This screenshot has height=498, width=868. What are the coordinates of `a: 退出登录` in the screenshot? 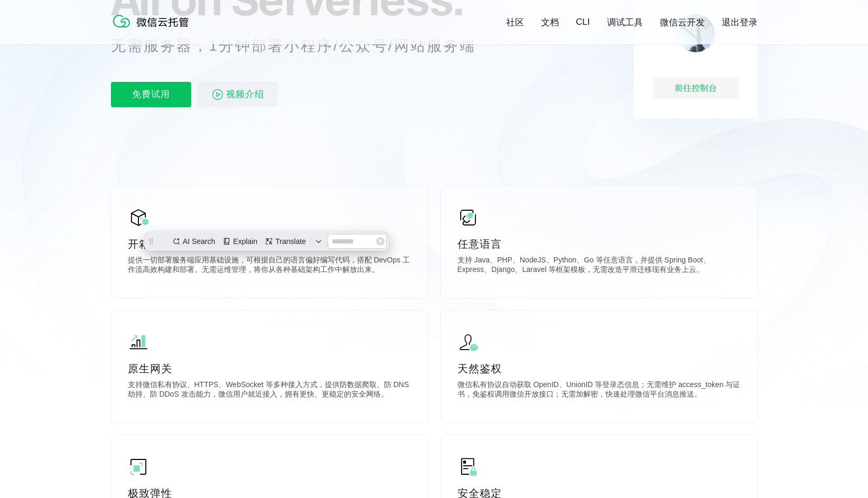 It's located at (740, 22).